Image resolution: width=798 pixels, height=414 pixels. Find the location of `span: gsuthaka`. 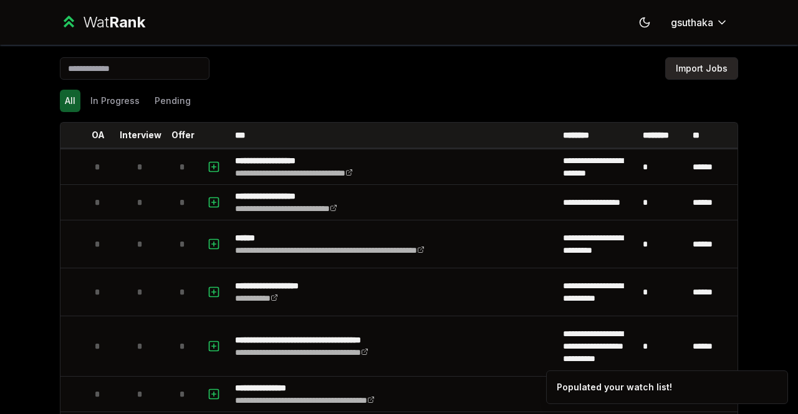

span: gsuthaka is located at coordinates (692, 22).